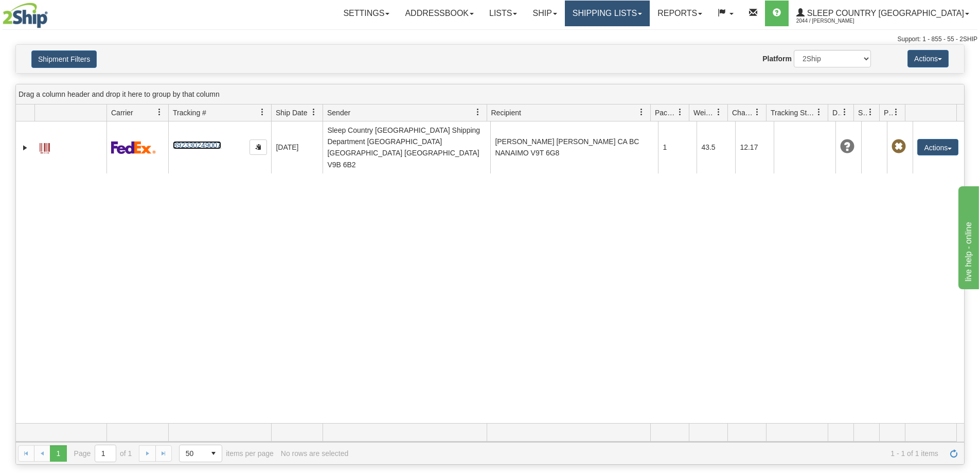 The width and height of the screenshot is (980, 473). Describe the element at coordinates (196, 145) in the screenshot. I see `a: 392330249007` at that location.